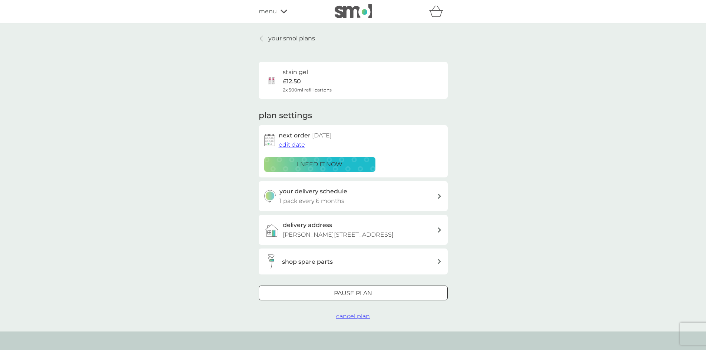 Image resolution: width=706 pixels, height=350 pixels. What do you see at coordinates (353, 316) in the screenshot?
I see `span: cancel plan` at bounding box center [353, 316].